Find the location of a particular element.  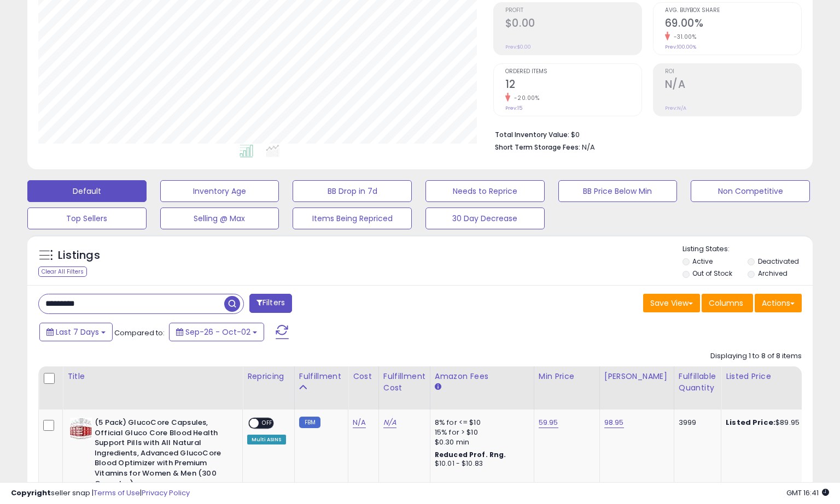

h2: $0.00 is located at coordinates (573, 24).